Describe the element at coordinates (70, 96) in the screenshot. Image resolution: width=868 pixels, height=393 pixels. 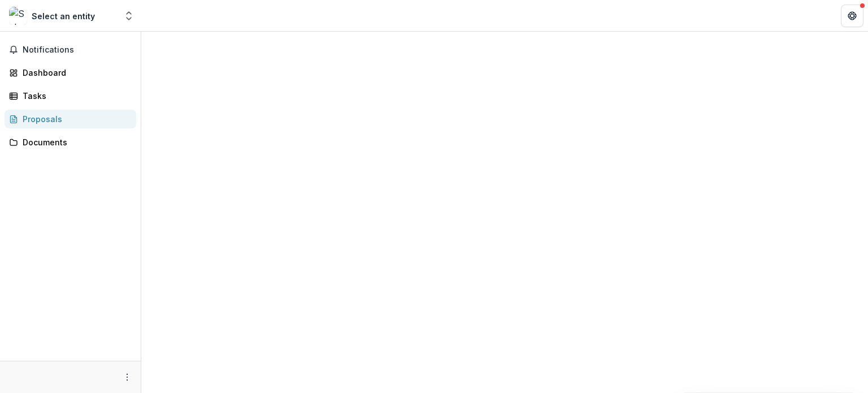
I see `a: Tasks` at that location.